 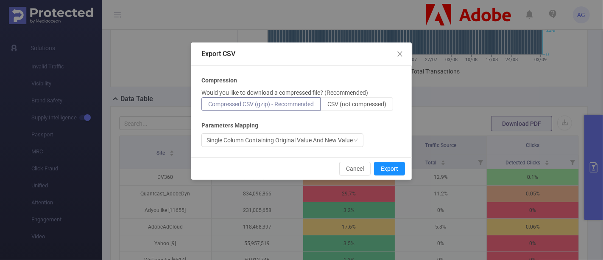 What do you see at coordinates (280, 140) in the screenshot?
I see `div: Single Column Containing Original Value And New Value` at bounding box center [280, 140].